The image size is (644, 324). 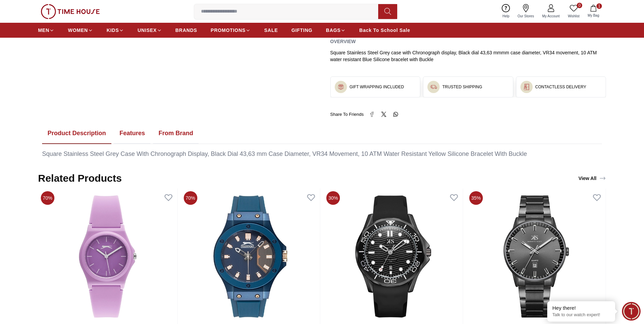 What do you see at coordinates (581, 308) in the screenshot?
I see `div: Hey there!` at bounding box center [581, 308].